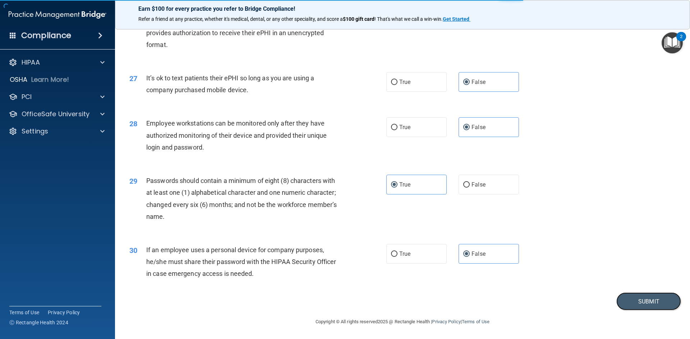 The image size is (690, 339). I want to click on div: Copyright © All rights reserved 2025 @ Rectangle Health | |, so click(402, 322).